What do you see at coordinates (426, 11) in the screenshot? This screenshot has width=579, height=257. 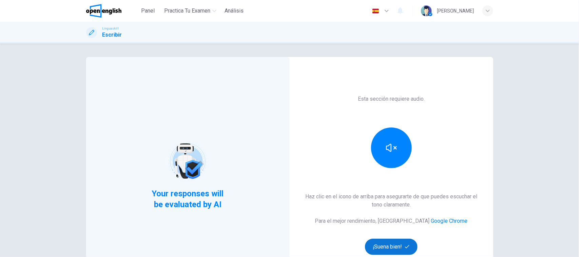 I see `img: Profile picture` at bounding box center [426, 11].